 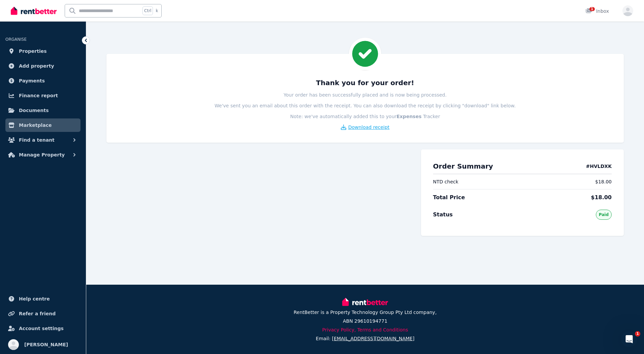 I want to click on a: Add property, so click(x=43, y=66).